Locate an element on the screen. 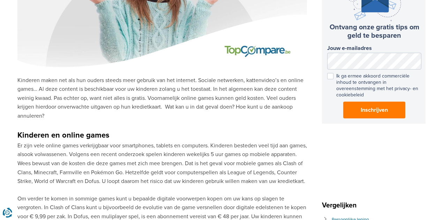 This screenshot has height=220, width=443. span: Vergelijken is located at coordinates (341, 205).